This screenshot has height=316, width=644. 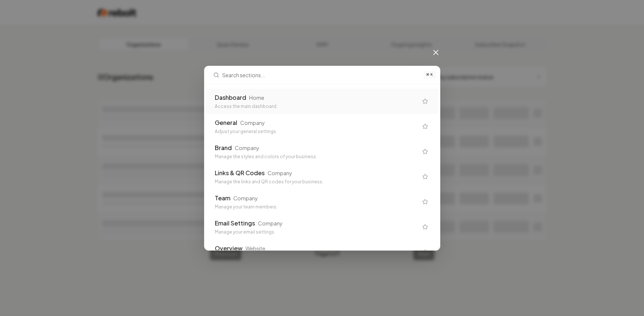 What do you see at coordinates (223, 198) in the screenshot?
I see `div: Team` at bounding box center [223, 198].